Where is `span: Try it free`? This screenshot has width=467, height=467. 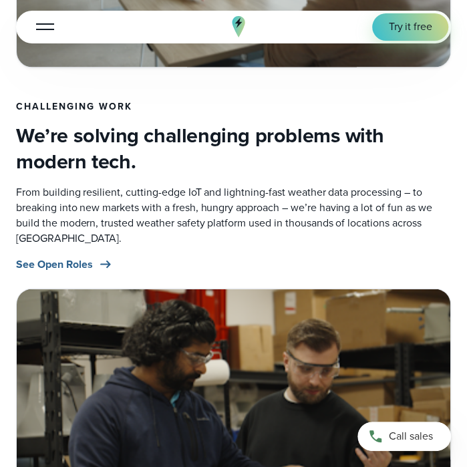
span: Try it free is located at coordinates (410, 27).